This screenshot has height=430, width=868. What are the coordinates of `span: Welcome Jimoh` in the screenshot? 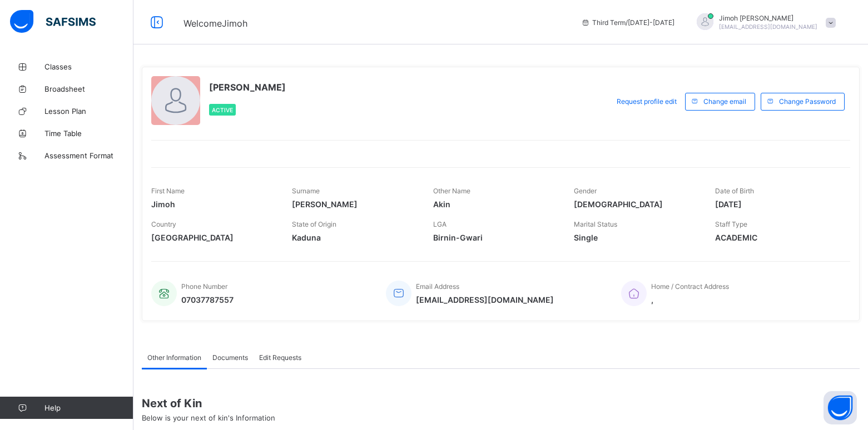 It's located at (215, 23).